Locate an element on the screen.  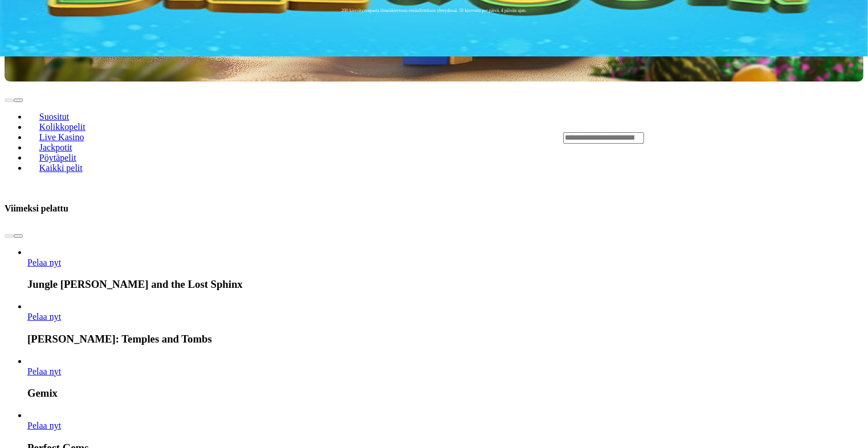
a: Kolikkopelit is located at coordinates (62, 127).